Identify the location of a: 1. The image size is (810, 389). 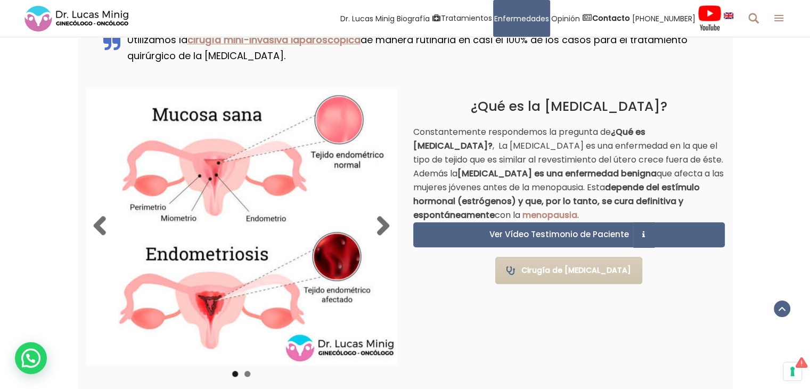
(235, 373).